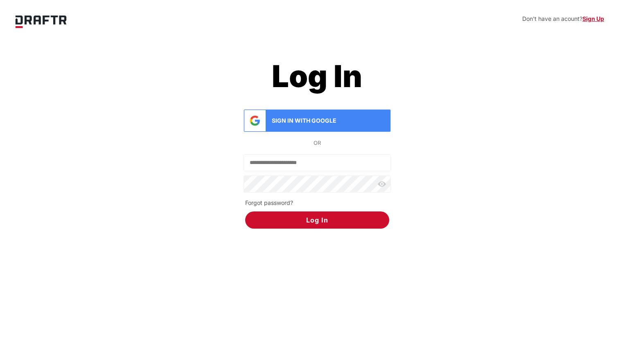 This screenshot has height=364, width=634. Describe the element at coordinates (317, 76) in the screenshot. I see `div: Log In` at that location.